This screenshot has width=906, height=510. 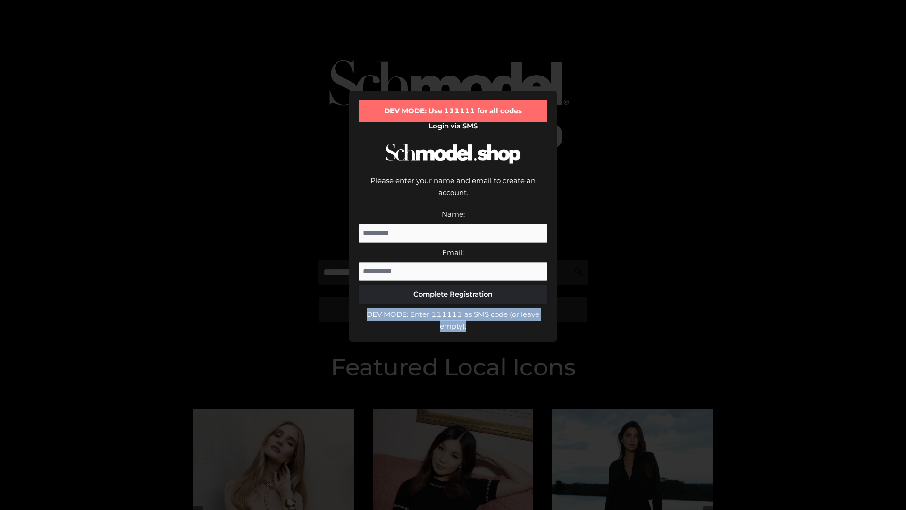 What do you see at coordinates (453, 126) in the screenshot?
I see `h2: Login via SMS` at bounding box center [453, 126].